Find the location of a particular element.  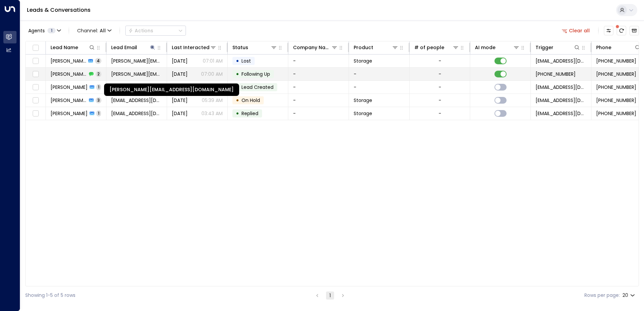

span: Following Up is located at coordinates (256, 74).